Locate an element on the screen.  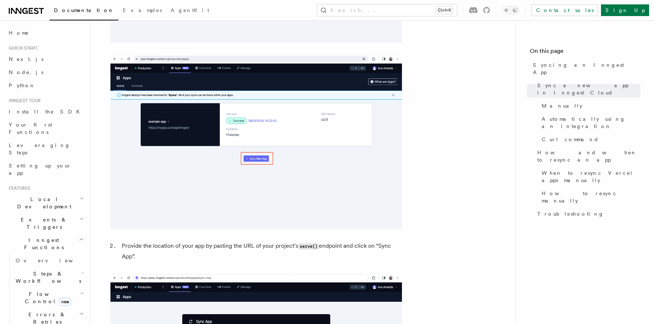
span: Node.js is located at coordinates (26, 72).